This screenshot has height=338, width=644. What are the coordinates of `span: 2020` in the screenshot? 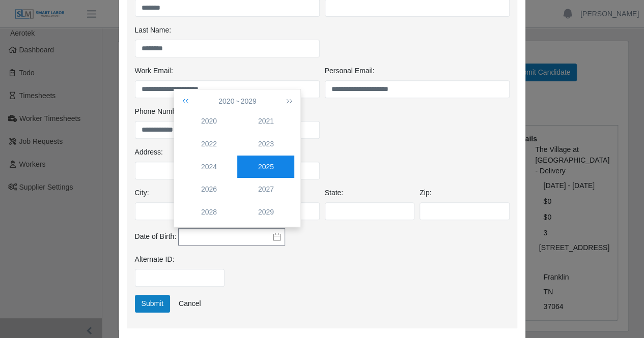 It's located at (226, 101).